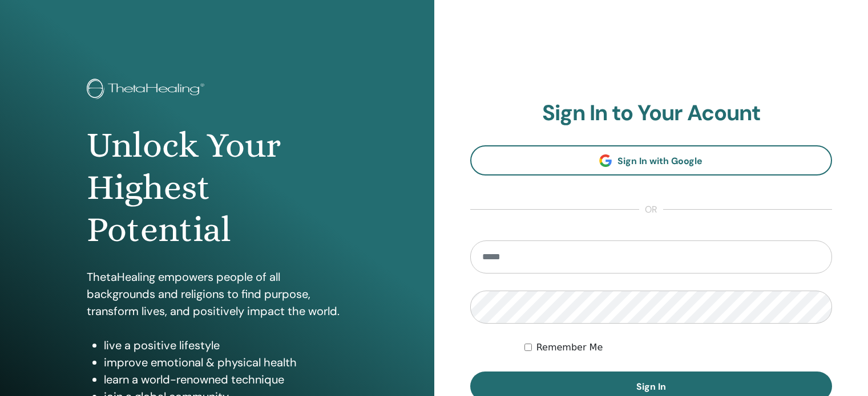 This screenshot has height=396, width=868. Describe the element at coordinates (225, 345) in the screenshot. I see `li: live a positive lifestyle` at that location.